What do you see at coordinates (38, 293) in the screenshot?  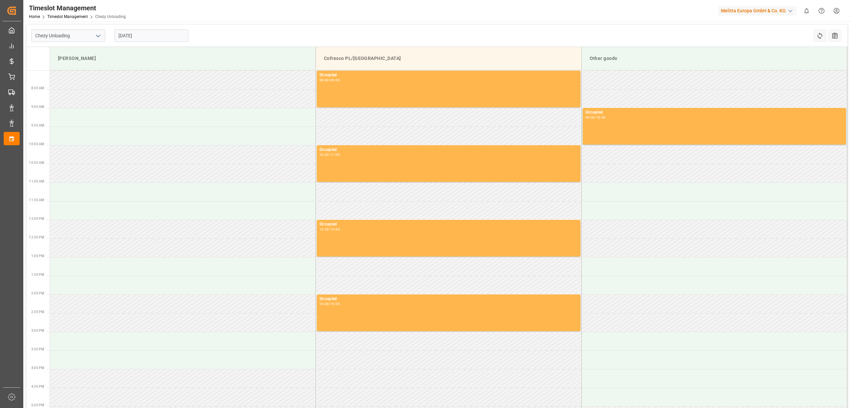 I see `span: 2:00 PM` at bounding box center [38, 293].